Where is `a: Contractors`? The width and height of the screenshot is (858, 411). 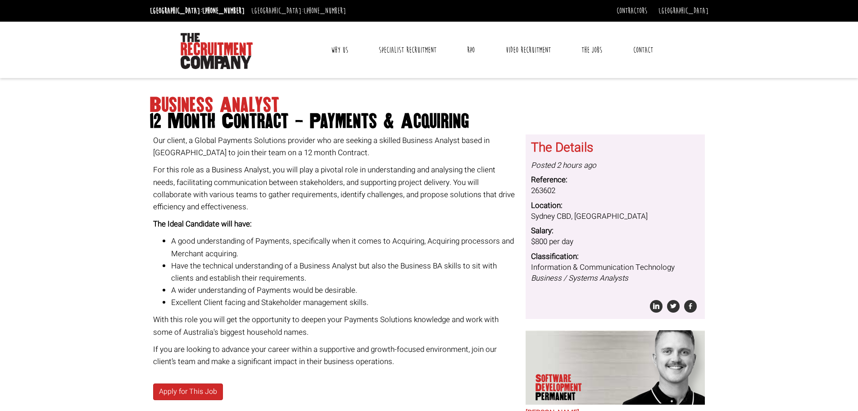
a: Contractors is located at coordinates (632, 11).